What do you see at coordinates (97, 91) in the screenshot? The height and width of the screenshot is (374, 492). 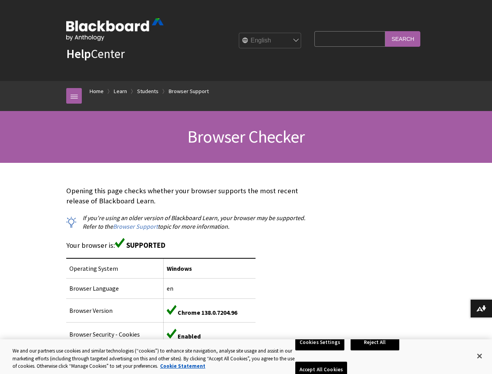 I see `a: Home` at bounding box center [97, 91].